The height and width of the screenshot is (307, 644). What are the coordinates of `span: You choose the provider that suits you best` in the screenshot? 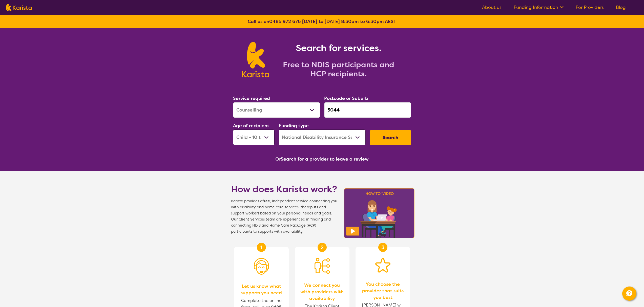 It's located at (383, 291).